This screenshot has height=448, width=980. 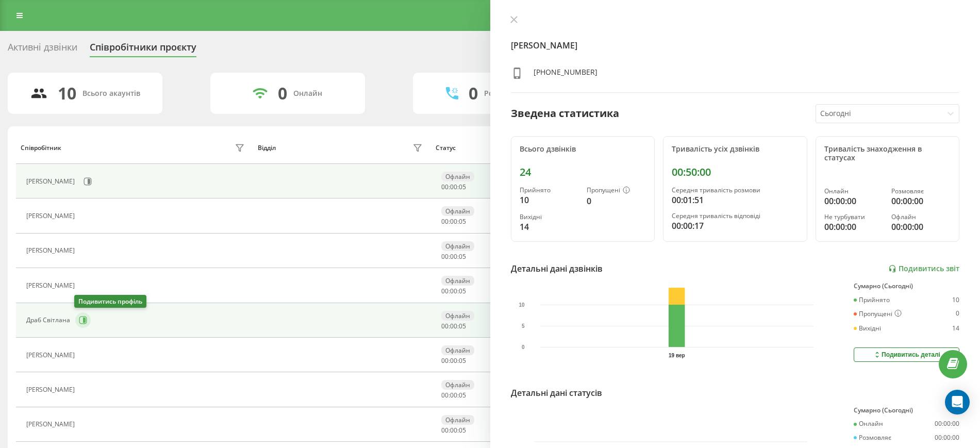 What do you see at coordinates (557, 269) in the screenshot?
I see `div: Детальні дані дзвінків` at bounding box center [557, 269].